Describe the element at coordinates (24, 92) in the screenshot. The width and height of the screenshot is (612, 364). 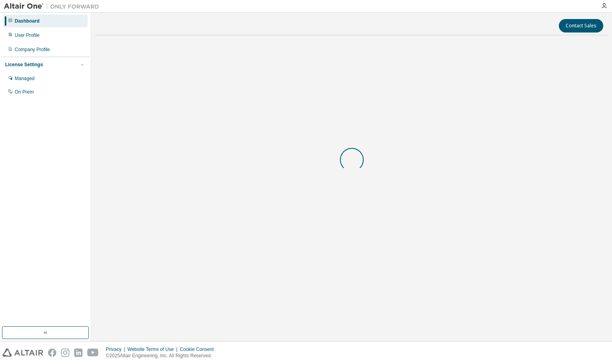
I see `div: On Prem` at that location.